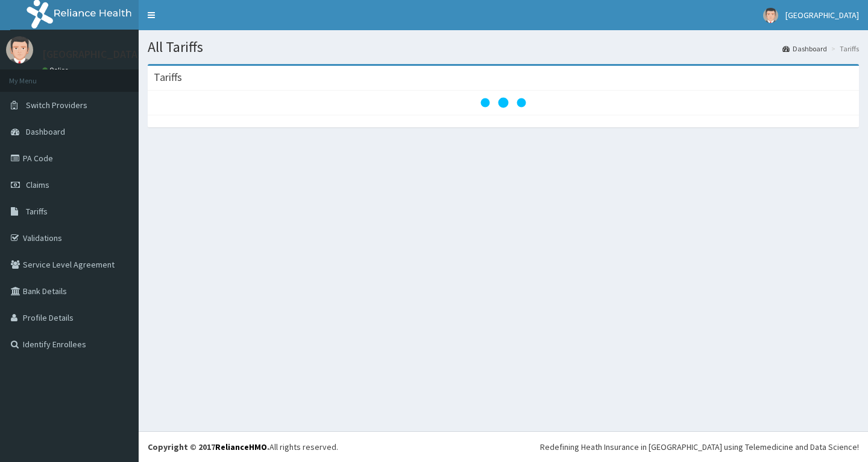  What do you see at coordinates (38, 185) in the screenshot?
I see `span: Claims` at bounding box center [38, 185].